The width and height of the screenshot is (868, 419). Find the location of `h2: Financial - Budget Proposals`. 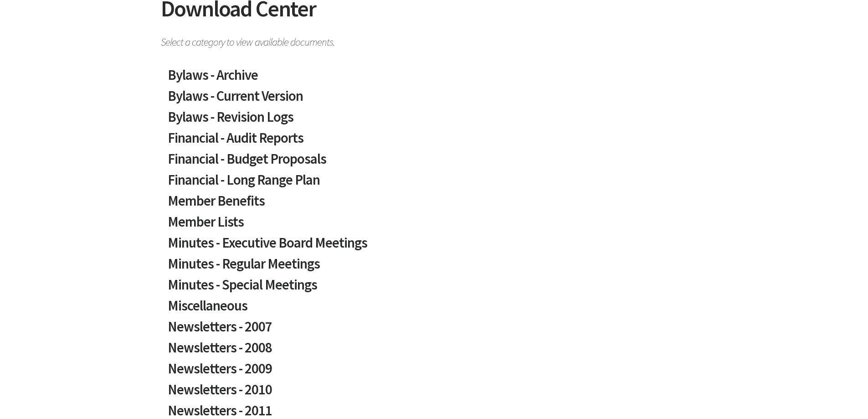

h2: Financial - Budget Proposals is located at coordinates (434, 162).